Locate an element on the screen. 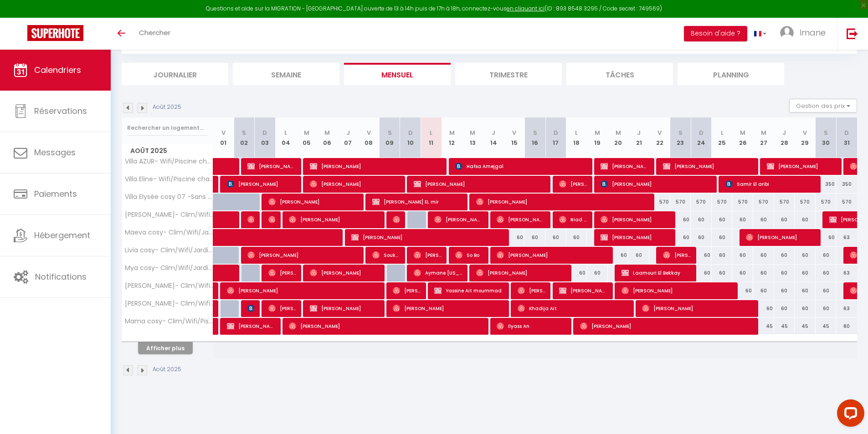 The height and width of the screenshot is (434, 868). th: 02 is located at coordinates (245, 138).